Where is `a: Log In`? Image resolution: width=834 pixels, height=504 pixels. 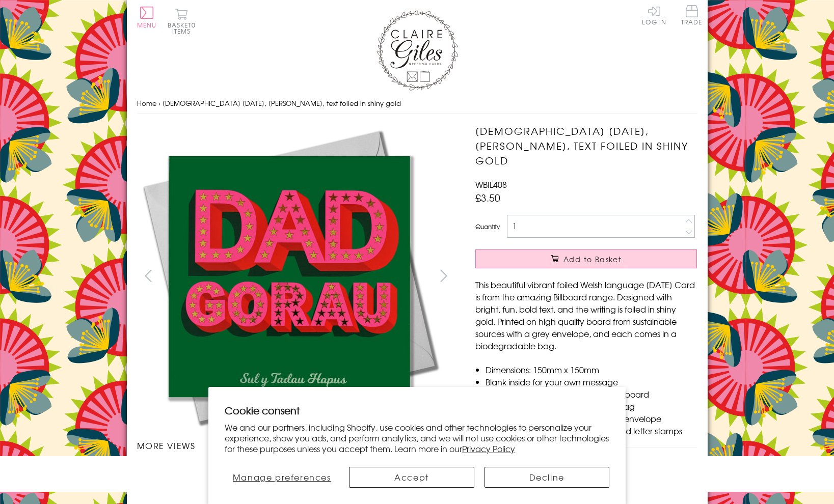
a: Log In is located at coordinates (654, 14).